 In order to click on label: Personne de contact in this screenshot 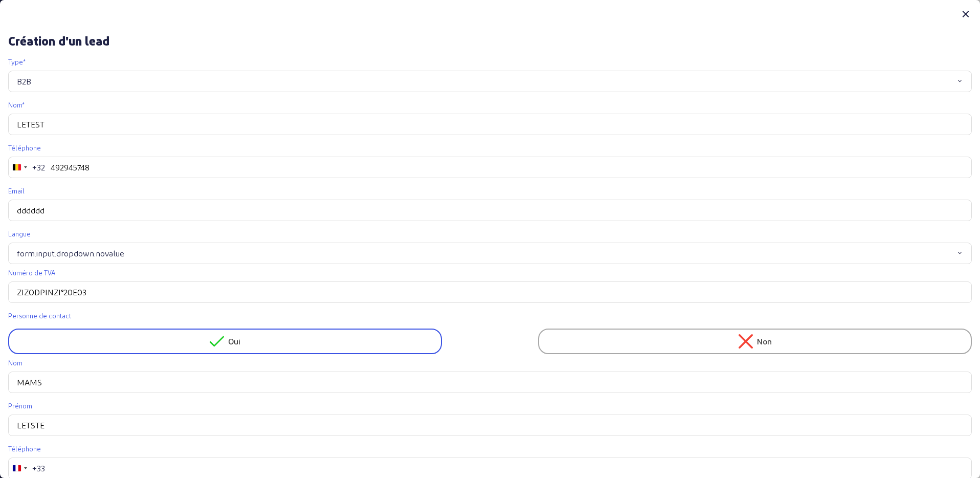, I will do `click(490, 316)`.